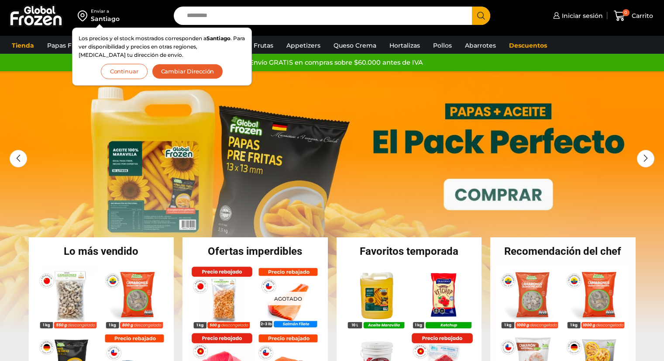 The height and width of the screenshot is (361, 664). What do you see at coordinates (23, 45) in the screenshot?
I see `a: Tienda` at bounding box center [23, 45].